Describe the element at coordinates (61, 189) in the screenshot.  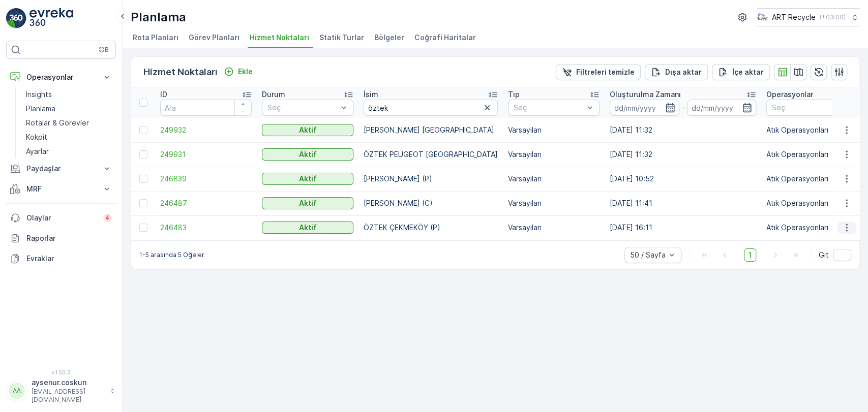
I see `button: MRF` at that location.